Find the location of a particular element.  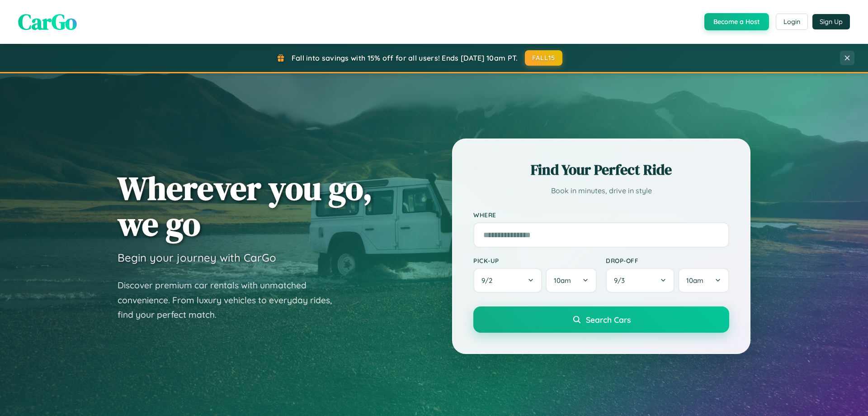

button: FALL15 is located at coordinates (543, 58).